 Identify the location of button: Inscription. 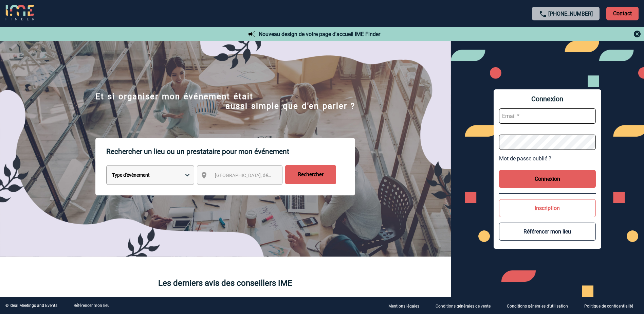
(547, 208).